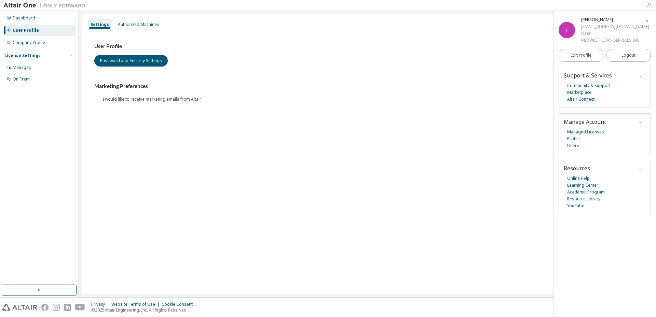 This screenshot has height=317, width=656. What do you see at coordinates (576, 206) in the screenshot?
I see `a: YouTube` at bounding box center [576, 206].